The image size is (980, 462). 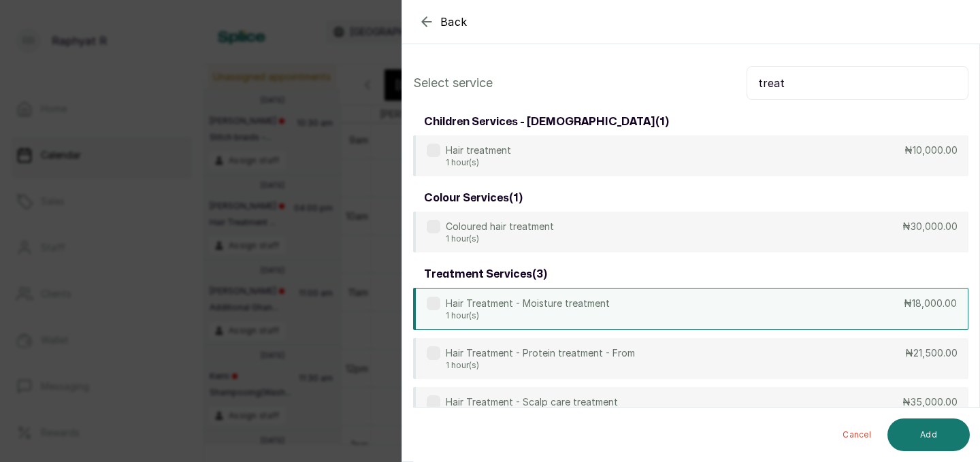 What do you see at coordinates (499, 227) in the screenshot?
I see `p: Coloured hair treatment` at bounding box center [499, 227].